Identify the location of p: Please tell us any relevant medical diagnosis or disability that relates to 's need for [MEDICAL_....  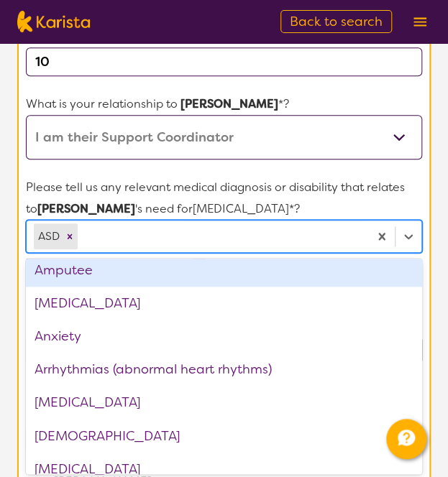
(224, 198).